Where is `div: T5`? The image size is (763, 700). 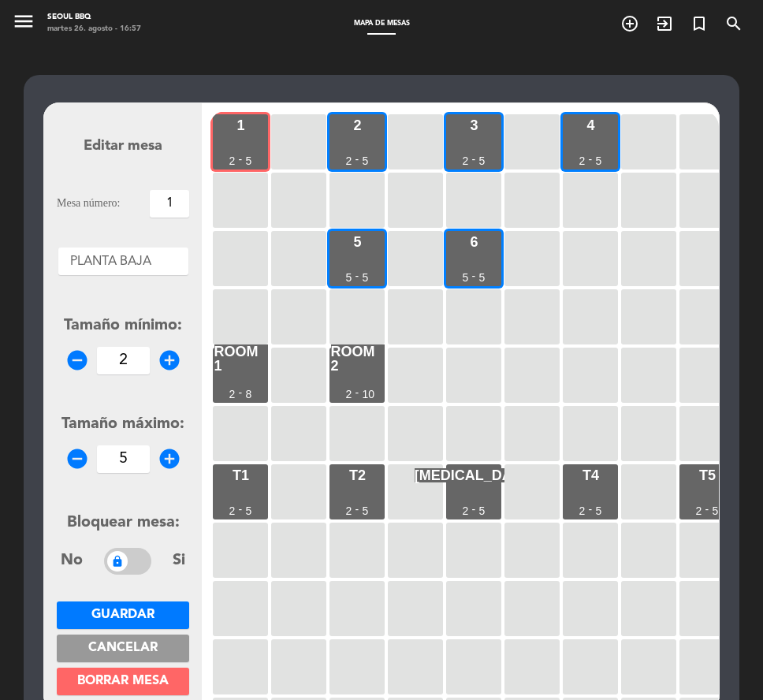
div: T5 is located at coordinates (707, 475).